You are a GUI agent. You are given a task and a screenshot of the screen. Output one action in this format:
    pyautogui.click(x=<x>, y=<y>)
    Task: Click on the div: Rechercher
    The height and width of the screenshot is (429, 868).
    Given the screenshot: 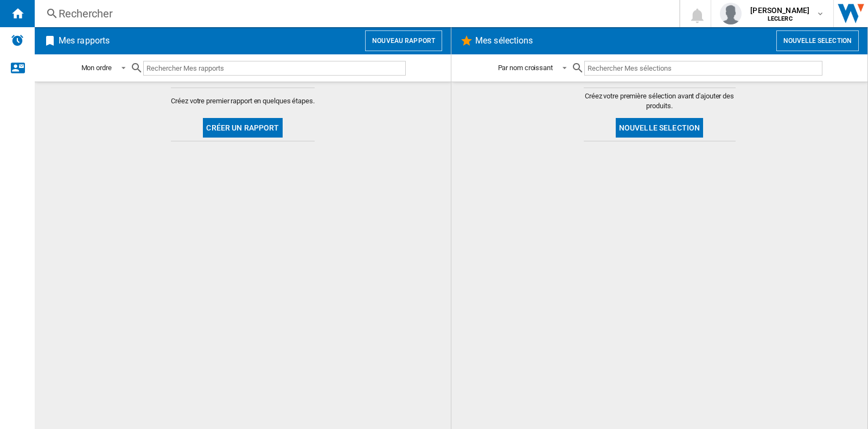 What is the action you would take?
    pyautogui.click(x=355, y=14)
    